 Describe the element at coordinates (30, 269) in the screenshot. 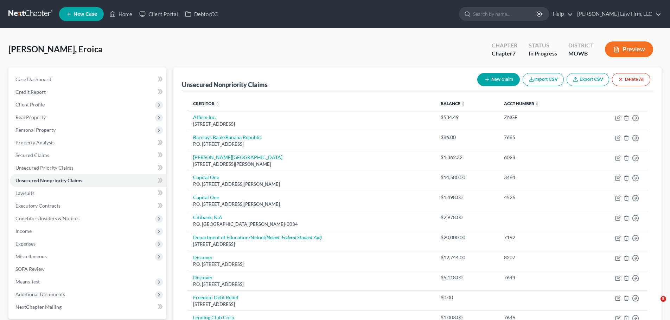

I see `span: SOFA Review` at that location.